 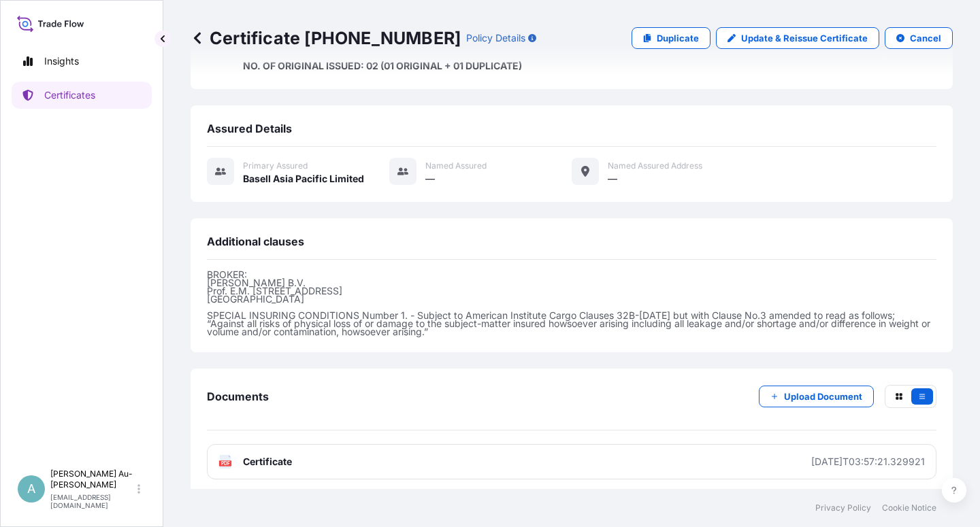 I want to click on p: Update & Reissue Certificate, so click(x=804, y=38).